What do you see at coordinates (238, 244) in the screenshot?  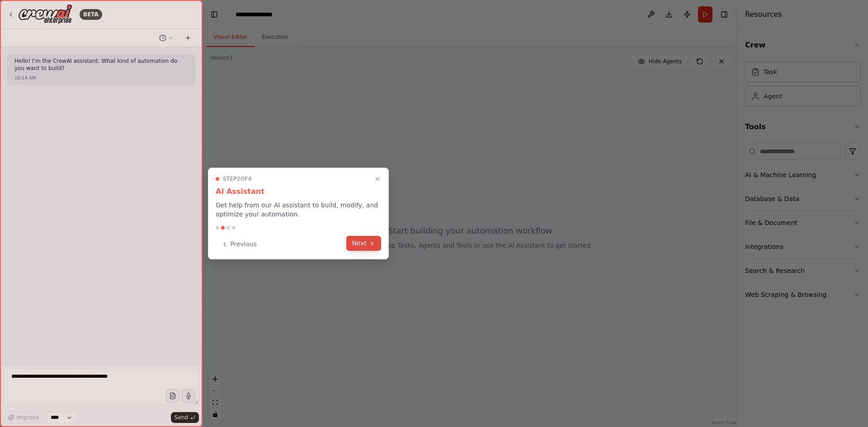 I see `button: Previous` at bounding box center [238, 244].